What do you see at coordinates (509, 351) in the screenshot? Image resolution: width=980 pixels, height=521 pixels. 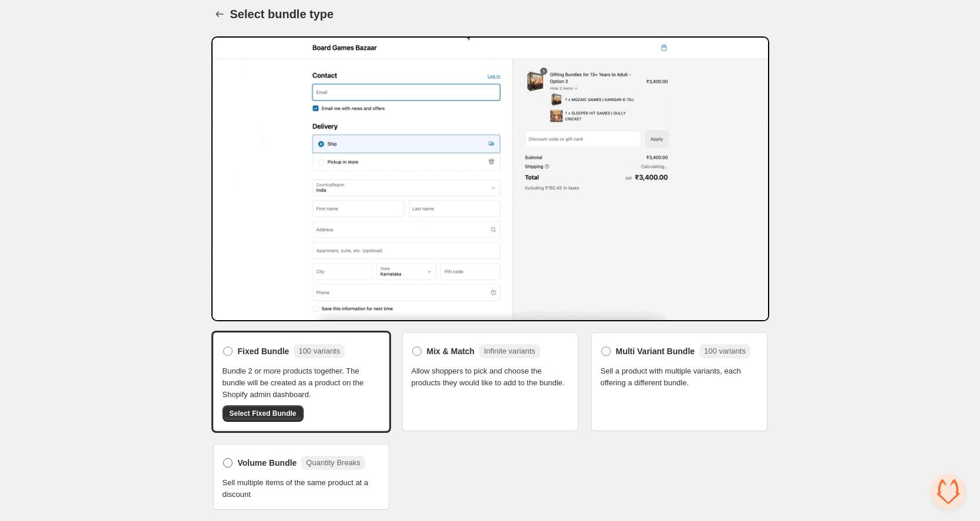 I see `span: Infinite variants` at bounding box center [509, 351].